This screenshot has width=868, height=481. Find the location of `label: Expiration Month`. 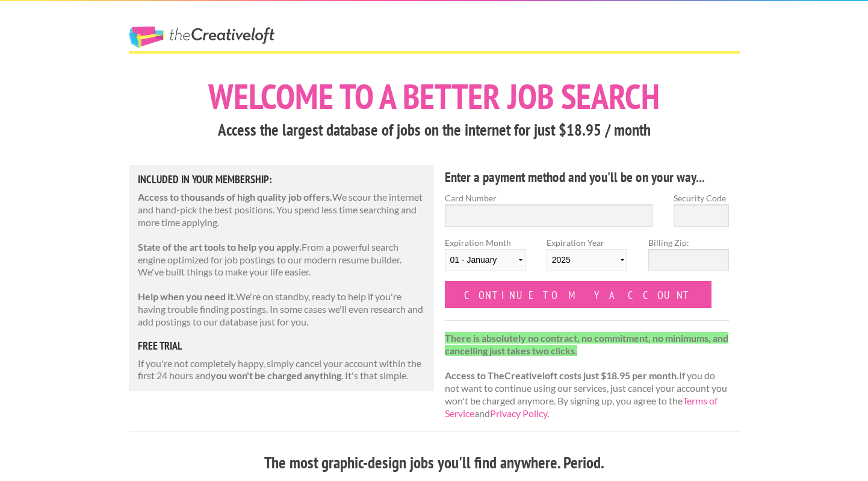

label: Expiration Month is located at coordinates (485, 259).